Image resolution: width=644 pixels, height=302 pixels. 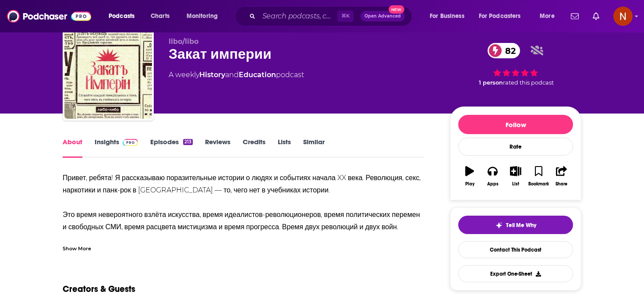 I want to click on span: Podcasts, so click(x=121, y=16).